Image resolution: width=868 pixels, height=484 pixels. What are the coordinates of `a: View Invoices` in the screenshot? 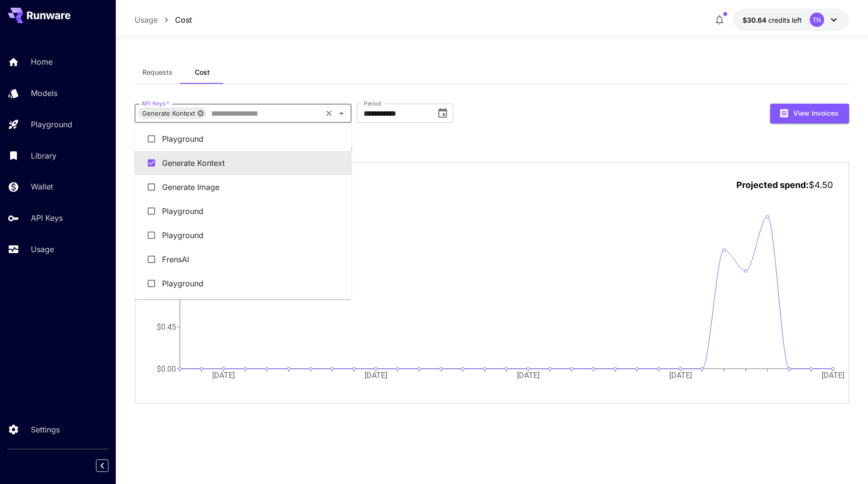 It's located at (809, 112).